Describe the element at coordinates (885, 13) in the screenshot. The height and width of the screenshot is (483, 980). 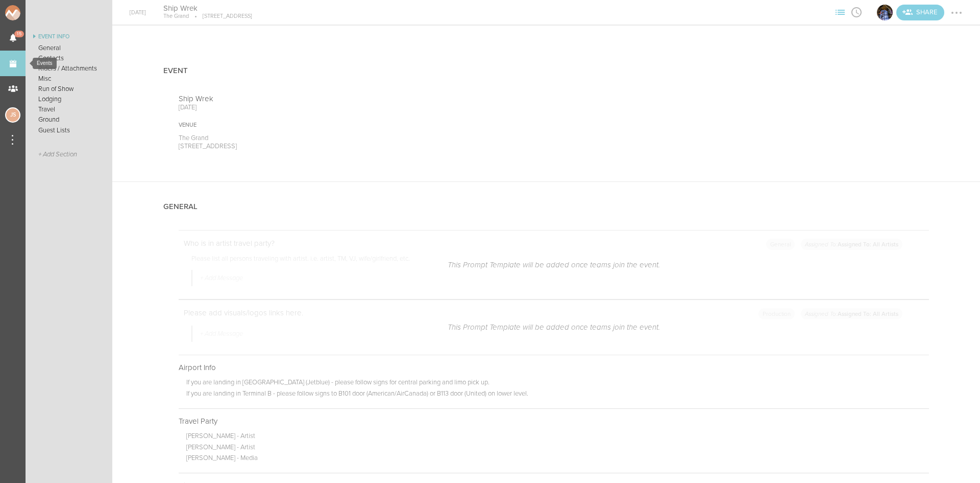
I see `img: The Grand` at that location.